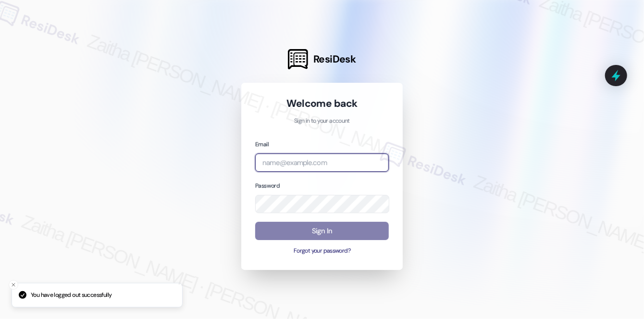 Image resolution: width=644 pixels, height=319 pixels. What do you see at coordinates (335, 59) in the screenshot?
I see `span: ResiDesk` at bounding box center [335, 59].